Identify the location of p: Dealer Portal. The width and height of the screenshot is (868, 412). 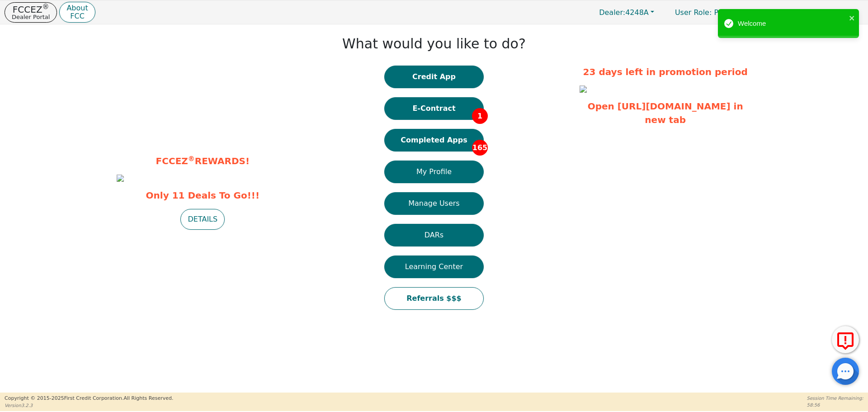
(31, 17).